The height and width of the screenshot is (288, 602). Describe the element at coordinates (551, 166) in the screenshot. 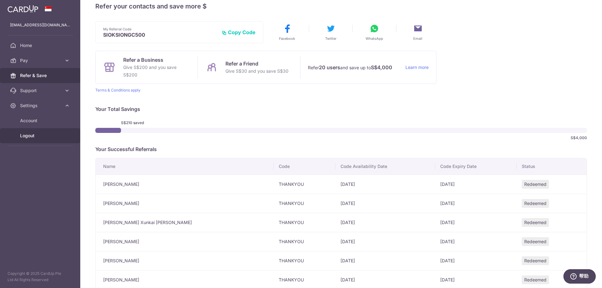

I see `th: Status` at that location.